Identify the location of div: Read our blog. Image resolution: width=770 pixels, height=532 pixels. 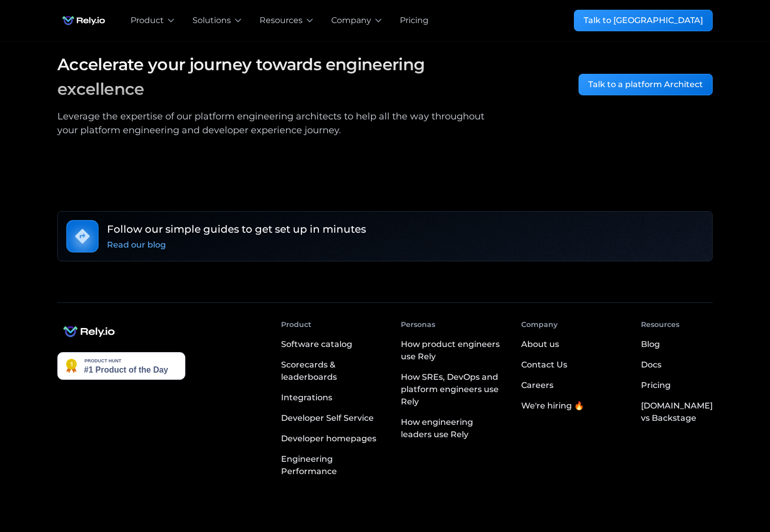
(136, 245).